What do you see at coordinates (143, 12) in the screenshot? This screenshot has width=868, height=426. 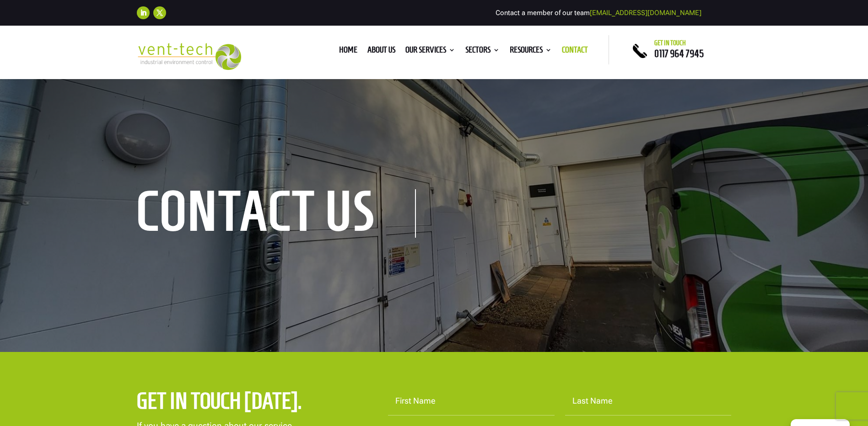 I see `a: Follow on LinkedIn` at bounding box center [143, 12].